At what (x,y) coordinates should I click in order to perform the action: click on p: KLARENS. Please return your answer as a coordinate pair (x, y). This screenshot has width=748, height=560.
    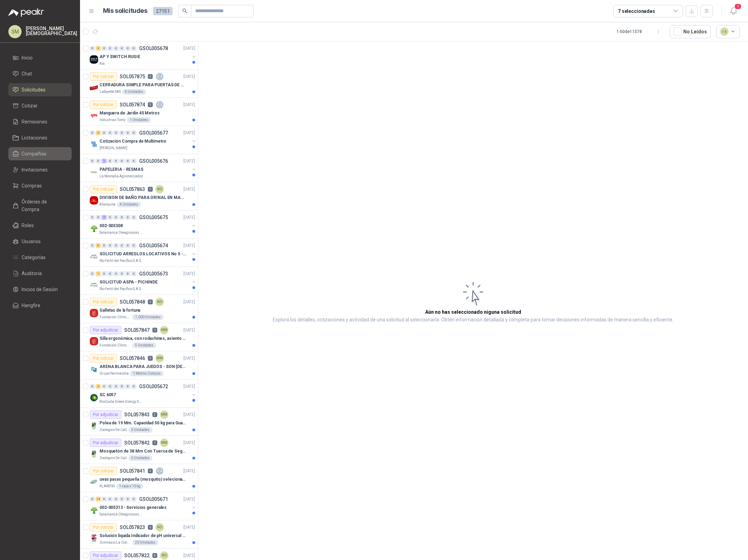
    Looking at the image, I should click on (107, 486).